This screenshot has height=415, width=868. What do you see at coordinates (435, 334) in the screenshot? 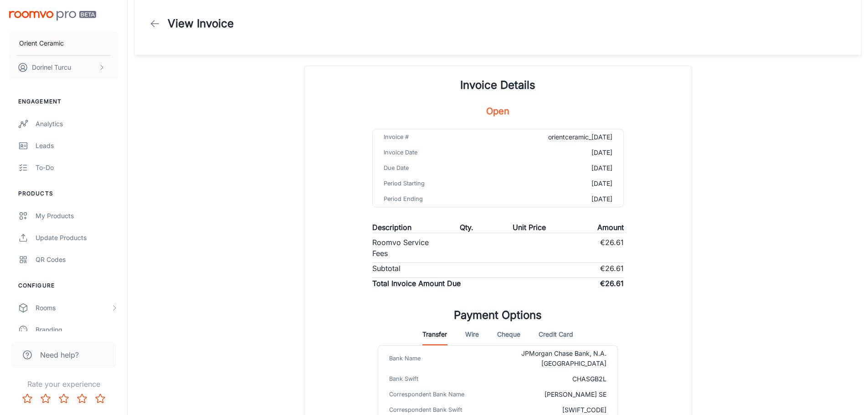
I see `button: Transfer` at bounding box center [435, 334].